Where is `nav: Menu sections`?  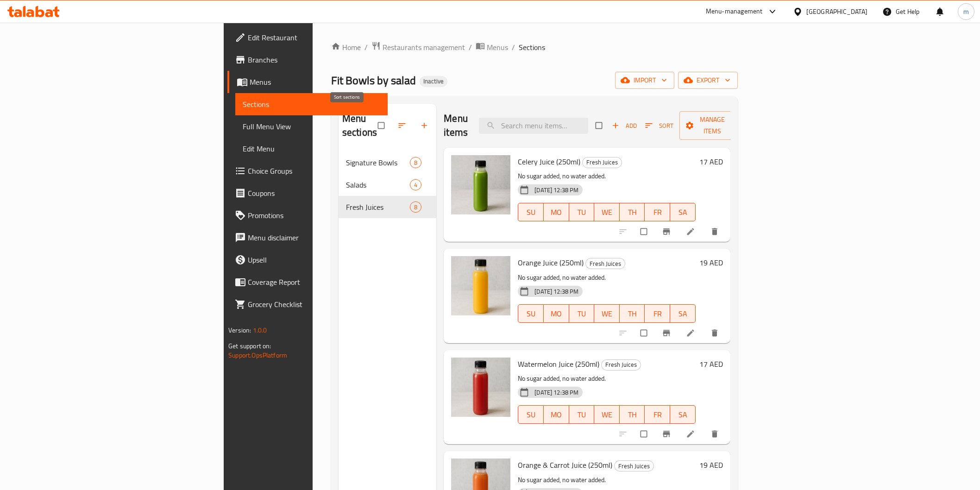
nav: Menu sections is located at coordinates (387, 185).